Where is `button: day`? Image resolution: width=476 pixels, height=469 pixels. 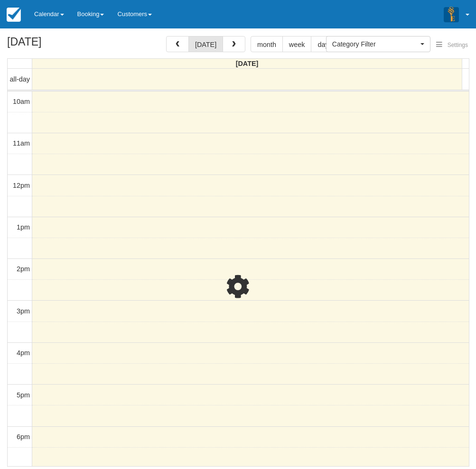
button: day is located at coordinates (323, 44).